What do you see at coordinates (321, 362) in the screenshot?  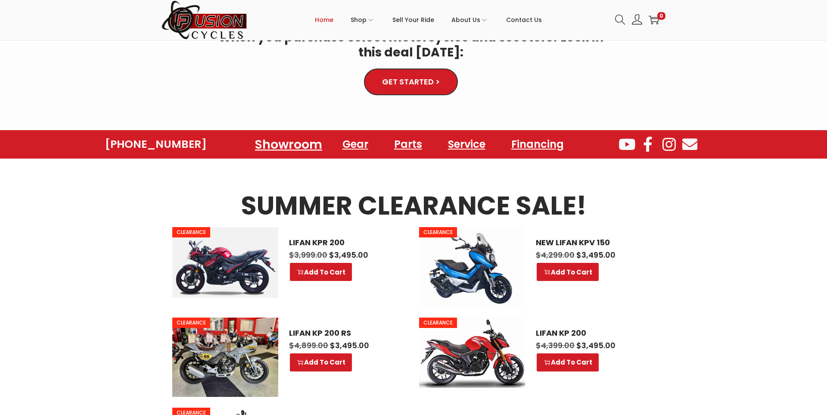 I see `a: Select options for “LIFAN KP 200 RS”` at bounding box center [321, 362].